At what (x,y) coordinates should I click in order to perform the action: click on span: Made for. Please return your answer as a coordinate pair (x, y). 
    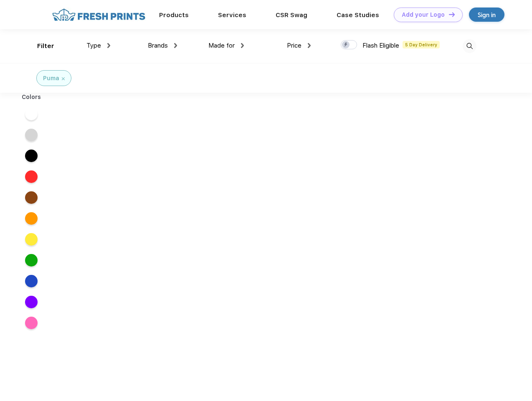
    Looking at the image, I should click on (221, 45).